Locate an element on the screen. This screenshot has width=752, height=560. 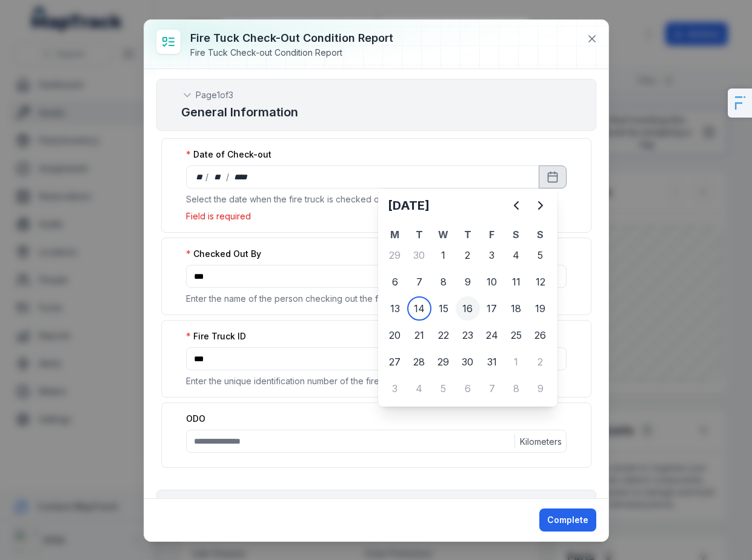
div: Tuesday 4 November 2025 is located at coordinates (419, 388).